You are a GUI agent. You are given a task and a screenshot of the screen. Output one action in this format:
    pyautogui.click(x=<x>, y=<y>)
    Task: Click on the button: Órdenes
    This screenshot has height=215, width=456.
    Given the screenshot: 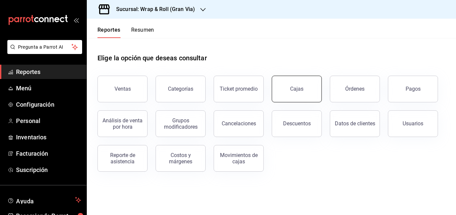 What is the action you would take?
    pyautogui.click(x=355, y=89)
    